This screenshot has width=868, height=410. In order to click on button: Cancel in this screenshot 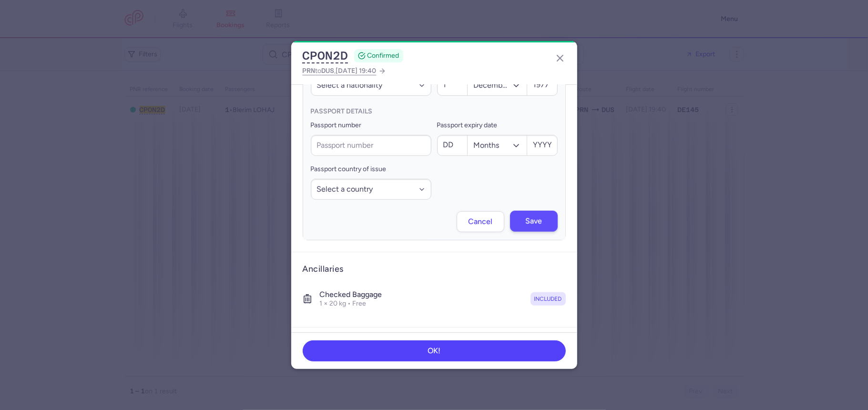, I will do `click(480, 222)`.